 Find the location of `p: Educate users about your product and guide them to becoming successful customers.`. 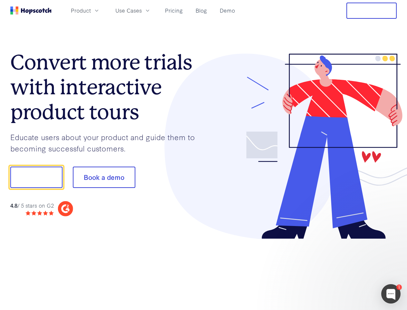

p: Educate users about your product and guide them to becoming successful customers. is located at coordinates (107, 142).